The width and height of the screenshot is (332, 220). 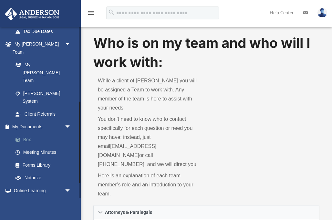 What do you see at coordinates (150, 185) in the screenshot?
I see `p: Here is an explanation of each team member’s role and an introduction to your team.` at bounding box center [150, 185].